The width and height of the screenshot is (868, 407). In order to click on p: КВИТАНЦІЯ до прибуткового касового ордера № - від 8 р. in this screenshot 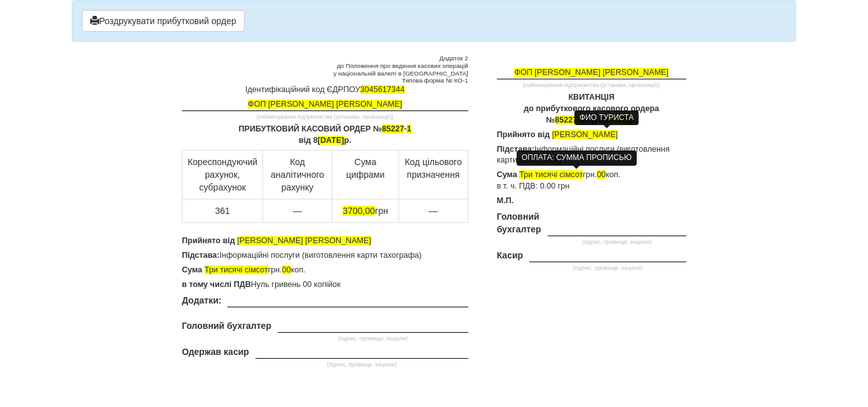, I will do `click(592, 110)`.